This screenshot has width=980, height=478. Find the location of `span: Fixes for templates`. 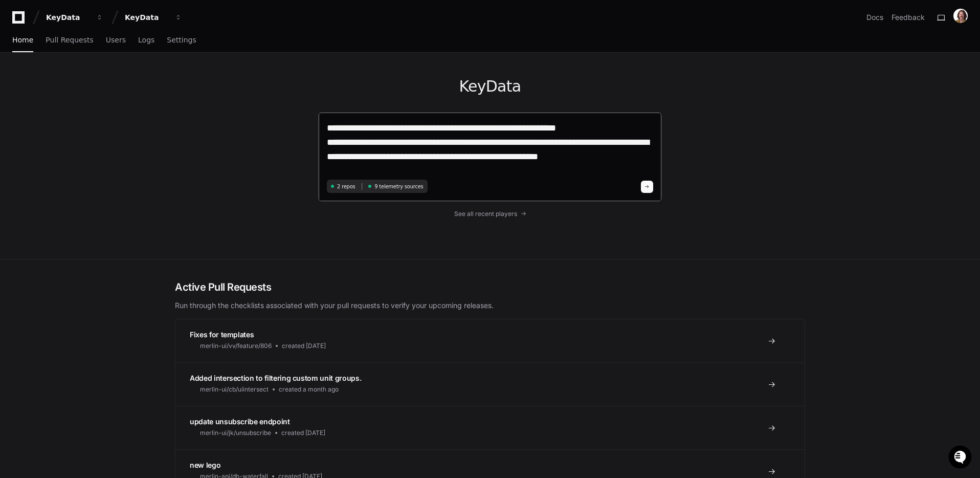

span: Fixes for templates is located at coordinates (221, 334).